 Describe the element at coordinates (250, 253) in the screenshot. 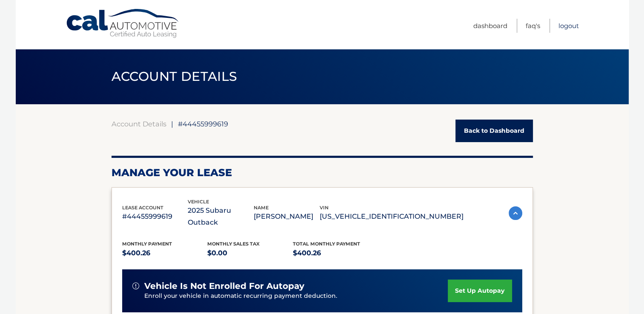

I see `p: $0.00` at that location.